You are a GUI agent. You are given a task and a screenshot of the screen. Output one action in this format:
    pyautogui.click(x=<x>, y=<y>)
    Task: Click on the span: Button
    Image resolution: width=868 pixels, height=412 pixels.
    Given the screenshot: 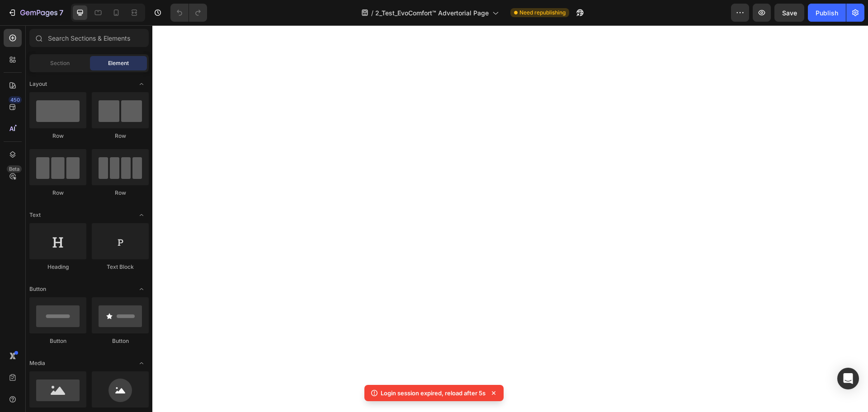 What is the action you would take?
    pyautogui.click(x=37, y=289)
    